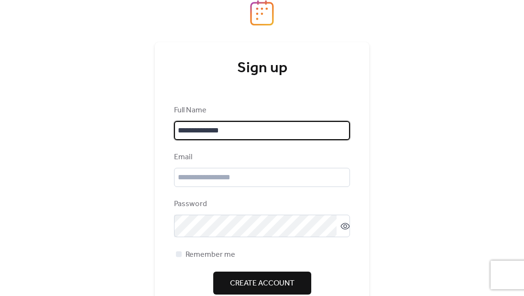  I want to click on div: Sign up, so click(262, 68).